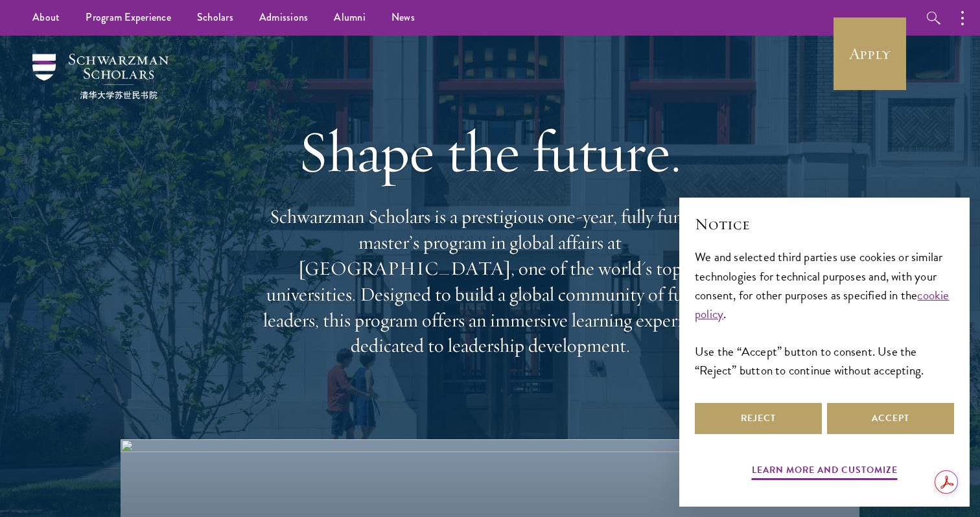  What do you see at coordinates (824, 313) in the screenshot?
I see `div: We and selected third parties use cookies or similar technologies for technical purposes and, wit...` at bounding box center [824, 313].